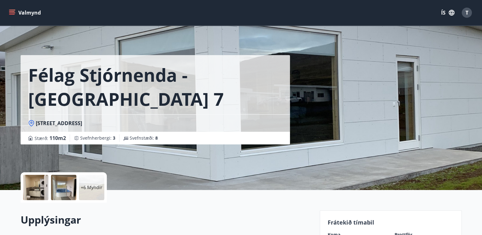 This screenshot has height=235, width=482. Describe the element at coordinates (156, 138) in the screenshot. I see `span: 8` at that location.